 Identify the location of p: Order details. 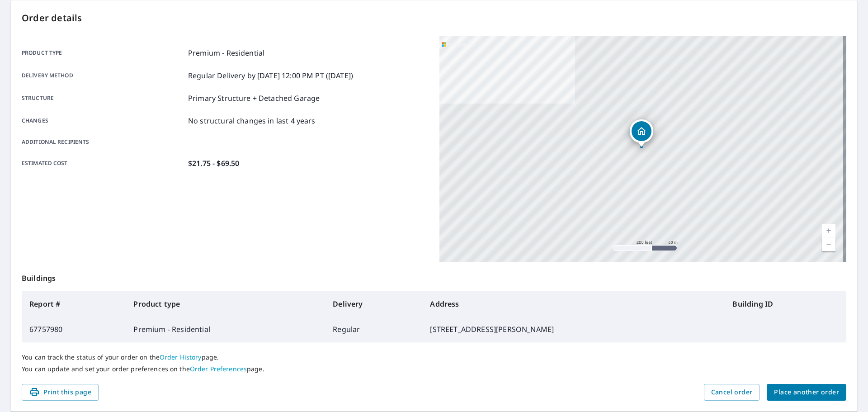
(434, 18).